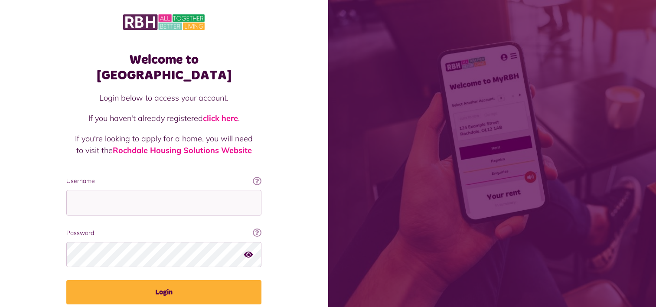  I want to click on label: Password, so click(164, 233).